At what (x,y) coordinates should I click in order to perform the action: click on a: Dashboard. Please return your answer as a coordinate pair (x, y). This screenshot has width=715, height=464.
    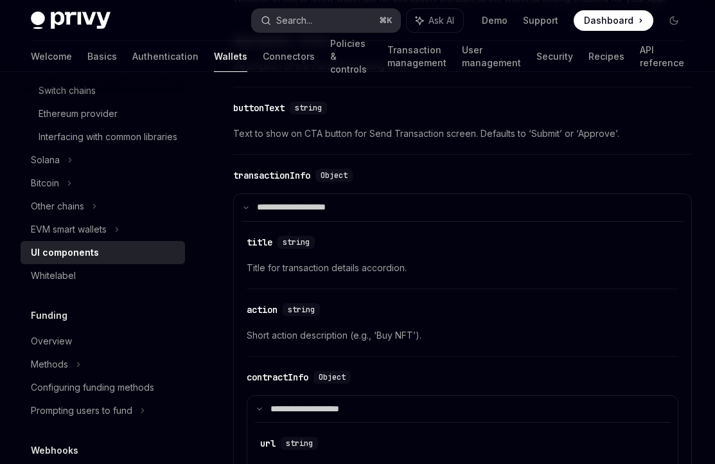
    Looking at the image, I should click on (614, 21).